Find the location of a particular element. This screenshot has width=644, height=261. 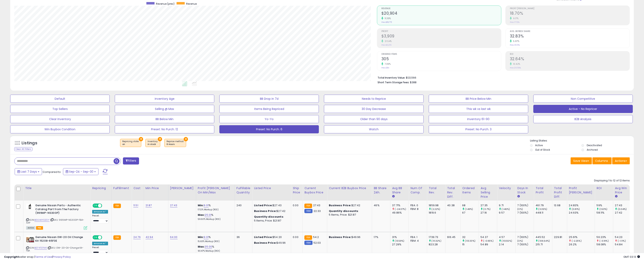

b: Listed Price: is located at coordinates (263, 237).